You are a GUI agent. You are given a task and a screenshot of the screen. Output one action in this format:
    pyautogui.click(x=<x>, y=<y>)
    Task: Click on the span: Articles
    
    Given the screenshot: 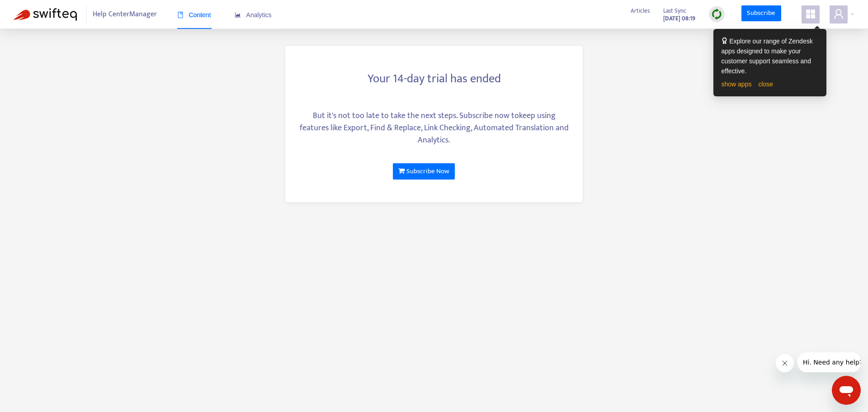 What is the action you would take?
    pyautogui.click(x=640, y=11)
    